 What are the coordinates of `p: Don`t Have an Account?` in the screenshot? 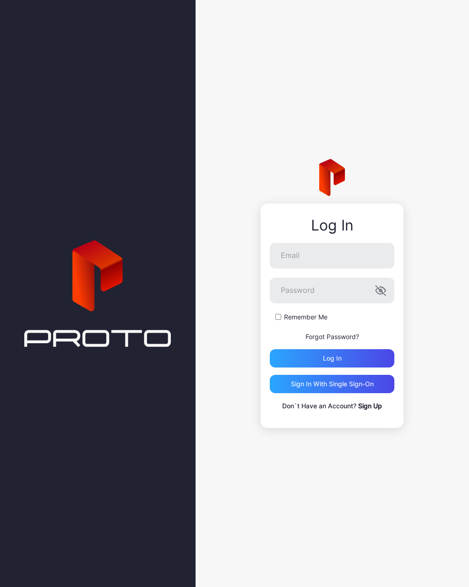 It's located at (332, 406).